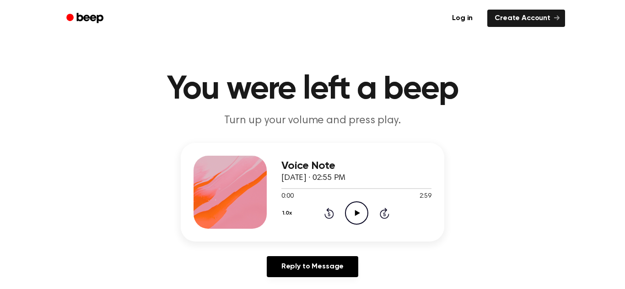 This screenshot has height=289, width=625. What do you see at coordinates (356, 166) in the screenshot?
I see `h3: Voice Note` at bounding box center [356, 166].